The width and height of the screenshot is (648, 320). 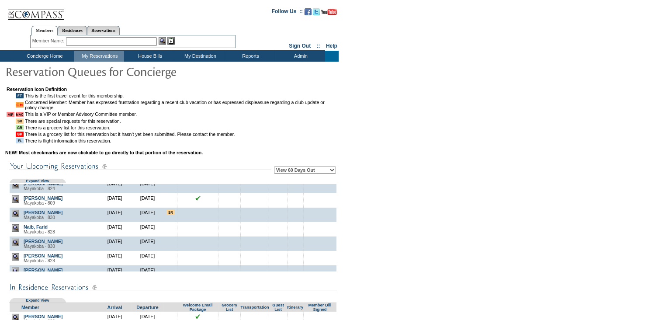 What do you see at coordinates (181, 141) in the screenshot?
I see `td: There is flight information this reservation.` at bounding box center [181, 141].